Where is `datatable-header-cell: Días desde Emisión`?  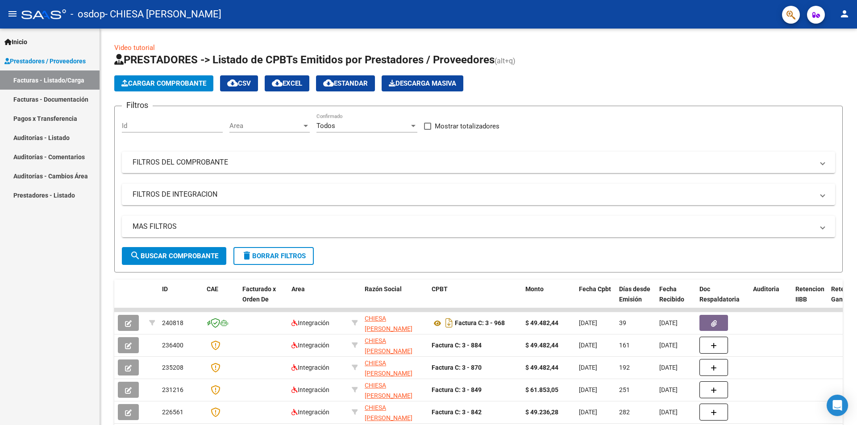 datatable-header-cell: Días desde Emisión is located at coordinates (635, 299).